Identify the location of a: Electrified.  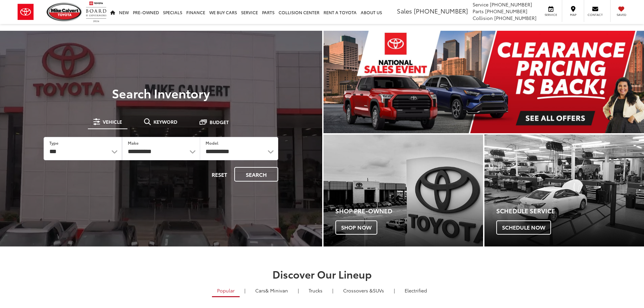
(416, 291).